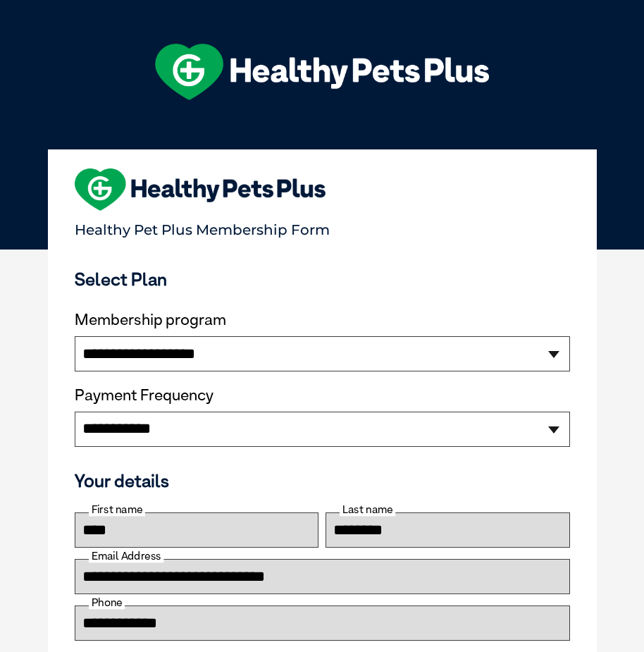 The width and height of the screenshot is (644, 652). What do you see at coordinates (144, 395) in the screenshot?
I see `label: Payment Frequency` at bounding box center [144, 395].